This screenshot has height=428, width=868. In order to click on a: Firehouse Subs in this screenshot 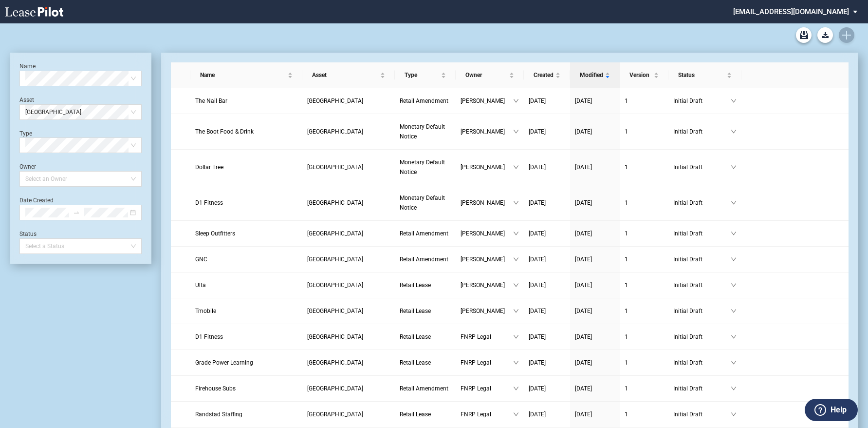, I will do `click(247, 389)`.